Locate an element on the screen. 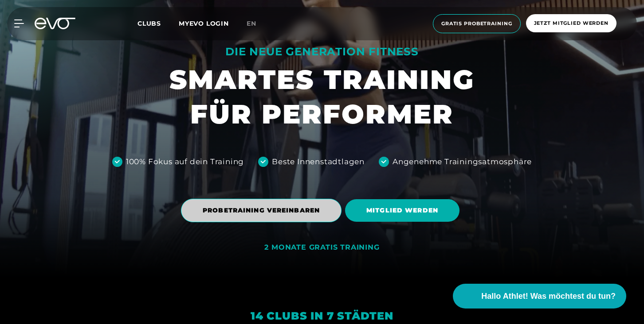 This screenshot has height=324, width=644. em: 14 Clubs in 7 Städten is located at coordinates (322, 315).